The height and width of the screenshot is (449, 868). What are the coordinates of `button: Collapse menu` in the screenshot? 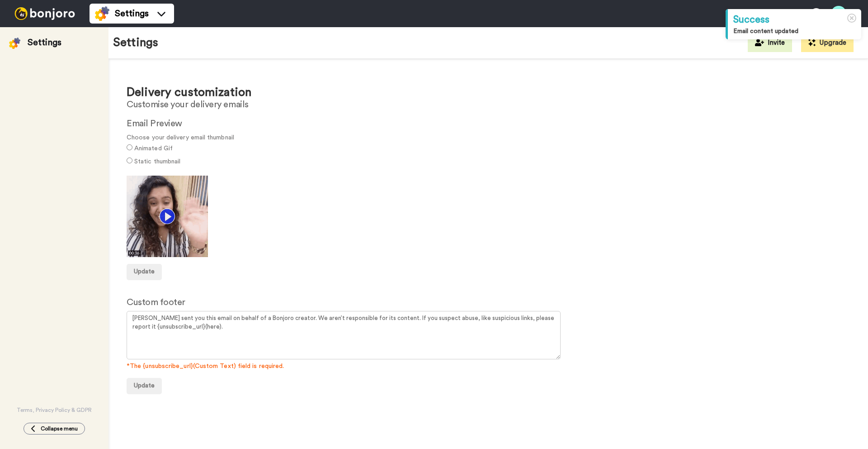 It's located at (54, 428).